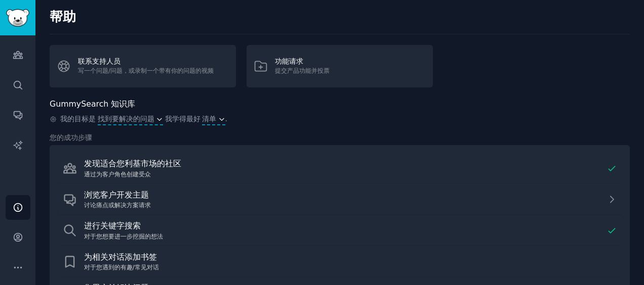 The height and width of the screenshot is (285, 644). What do you see at coordinates (340, 66) in the screenshot?
I see `a: 功能请求提交产品功能并投票` at bounding box center [340, 66].